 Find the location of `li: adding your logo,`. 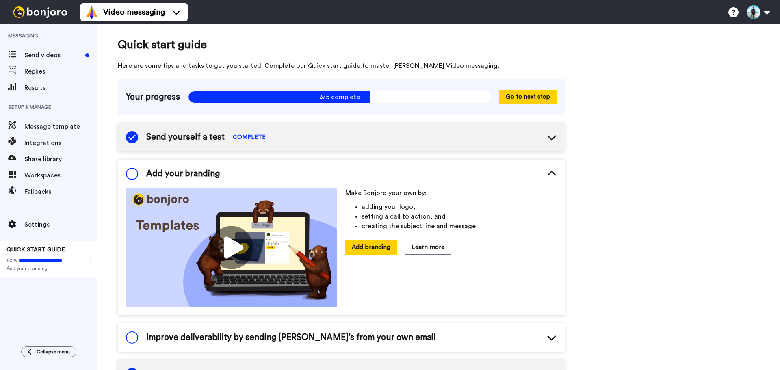

li: adding your logo, is located at coordinates (459, 207).